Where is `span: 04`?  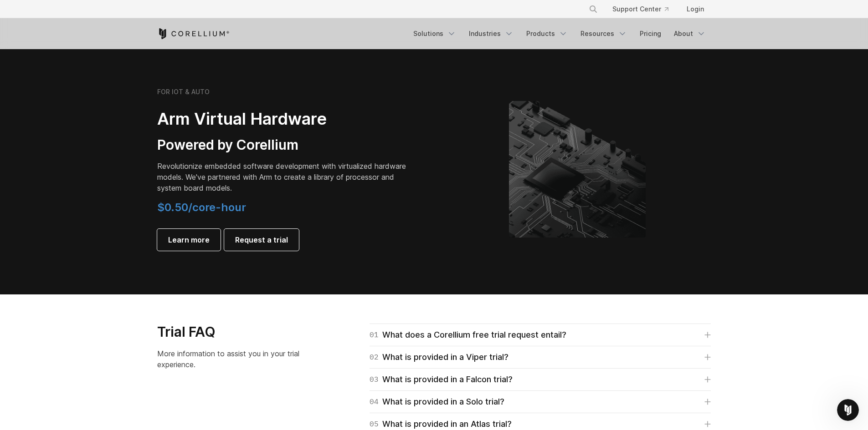 span: 04 is located at coordinates (374, 402).